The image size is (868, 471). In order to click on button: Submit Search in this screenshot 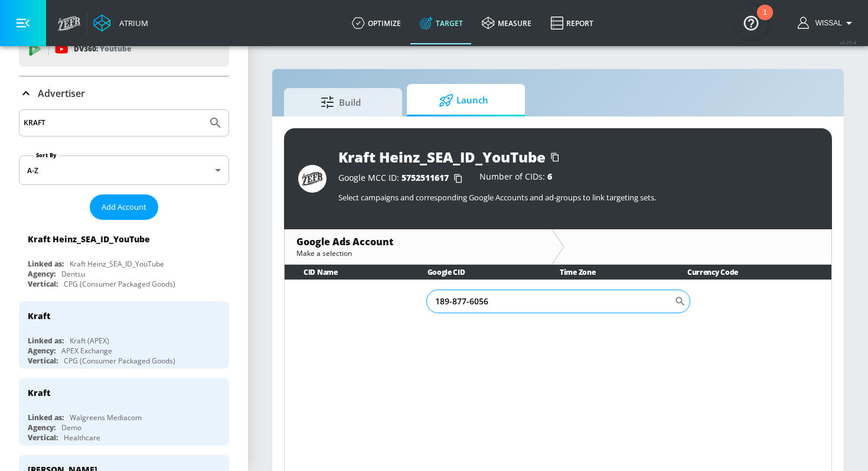, I will do `click(215, 123)`.